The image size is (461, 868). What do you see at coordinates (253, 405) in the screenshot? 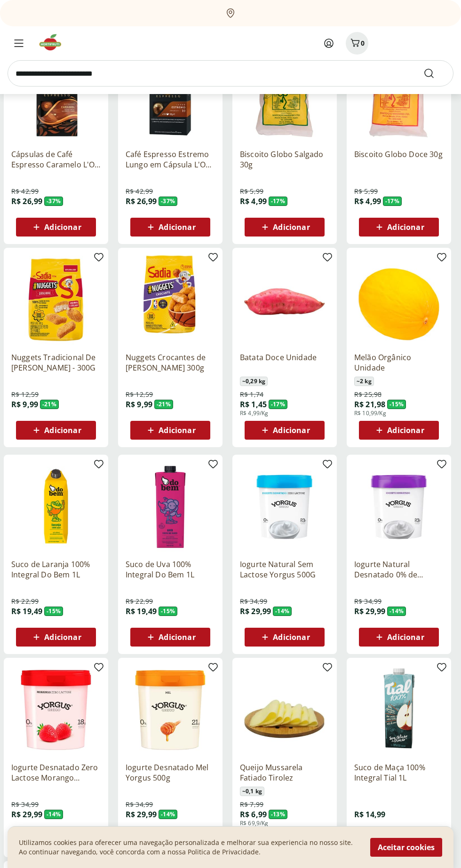
I see `span: R$ 1,45` at bounding box center [253, 405].